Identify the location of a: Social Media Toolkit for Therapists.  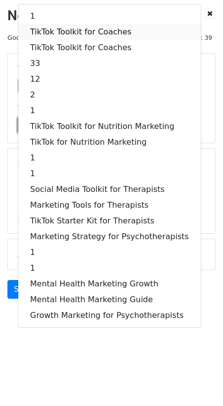
(109, 190).